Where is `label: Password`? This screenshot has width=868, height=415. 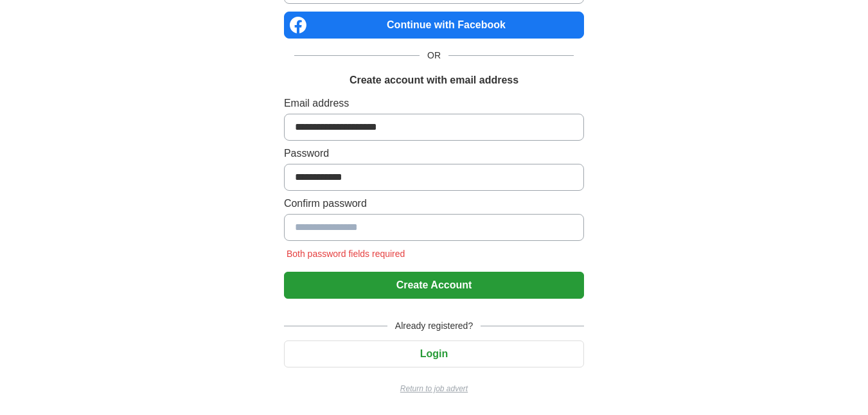 label: Password is located at coordinates (434, 153).